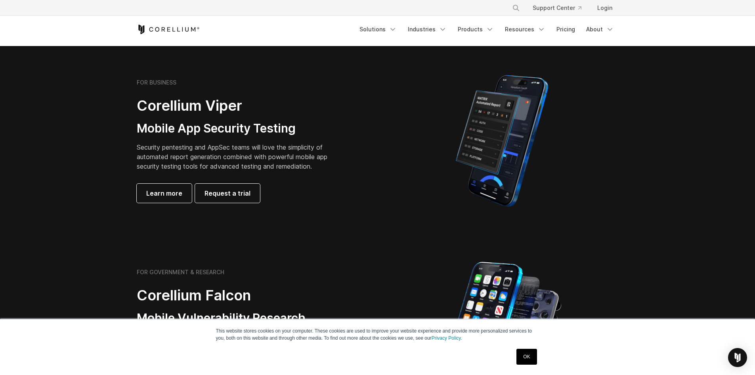 This screenshot has height=375, width=755. Describe the element at coordinates (557, 8) in the screenshot. I see `a: Support Center` at that location.